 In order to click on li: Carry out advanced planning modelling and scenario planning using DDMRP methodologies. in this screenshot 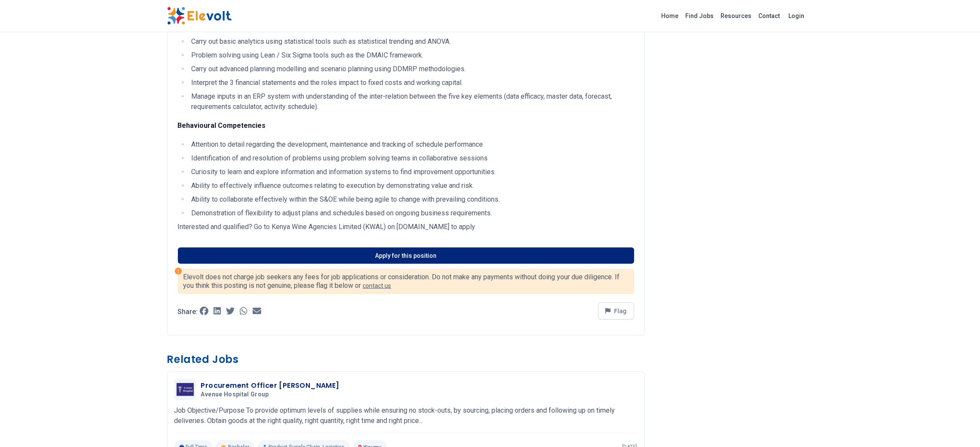, I will do `click(411, 69)`.